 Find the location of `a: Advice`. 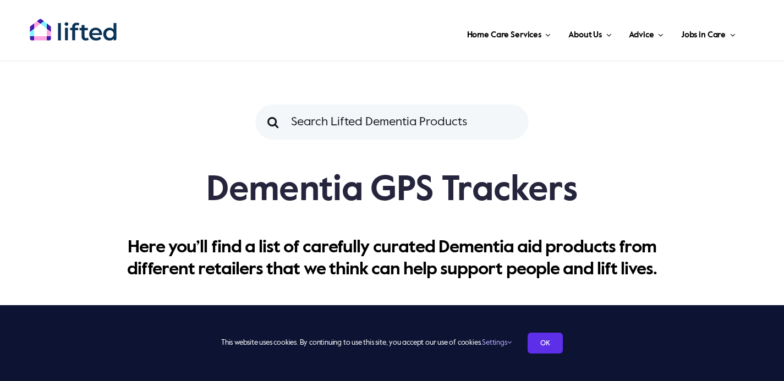

a: Advice is located at coordinates (646, 33).